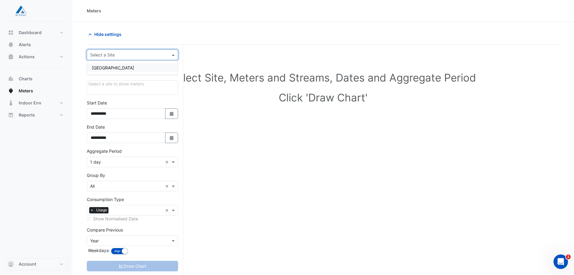  I want to click on span: Usage, so click(102, 210).